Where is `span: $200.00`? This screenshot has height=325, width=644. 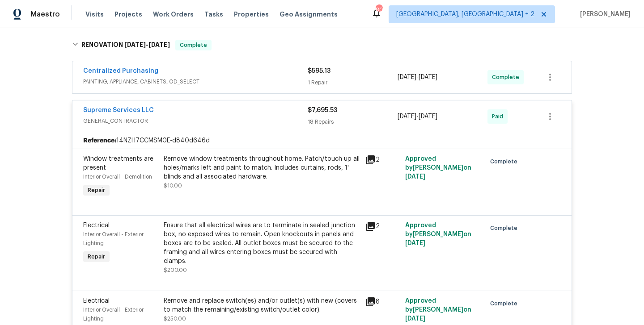 span: $200.00 is located at coordinates (175, 270).